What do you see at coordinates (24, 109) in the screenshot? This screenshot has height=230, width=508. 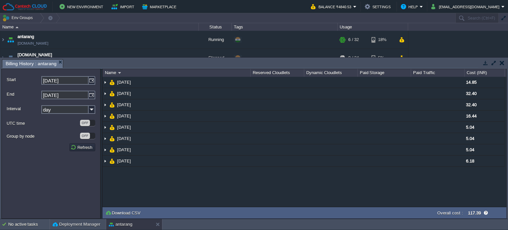 I see `label: Interval` at bounding box center [24, 109].